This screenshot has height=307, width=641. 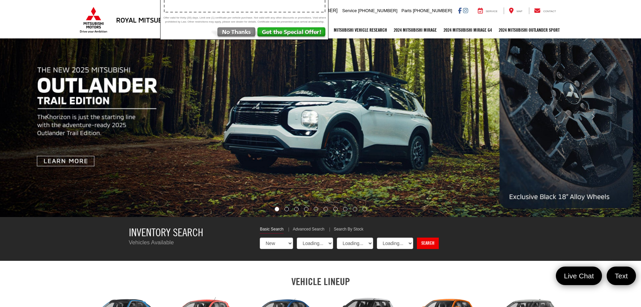 What do you see at coordinates (306, 209) in the screenshot?
I see `li: Go to slide number 4.` at bounding box center [306, 209].